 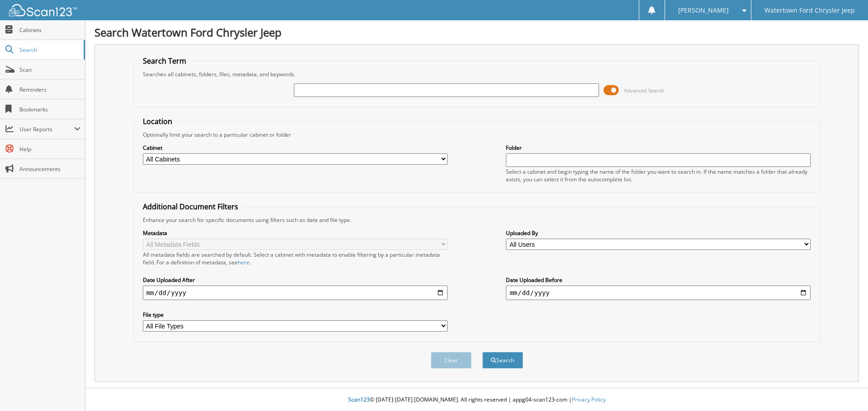 I want to click on a: here, so click(x=243, y=262).